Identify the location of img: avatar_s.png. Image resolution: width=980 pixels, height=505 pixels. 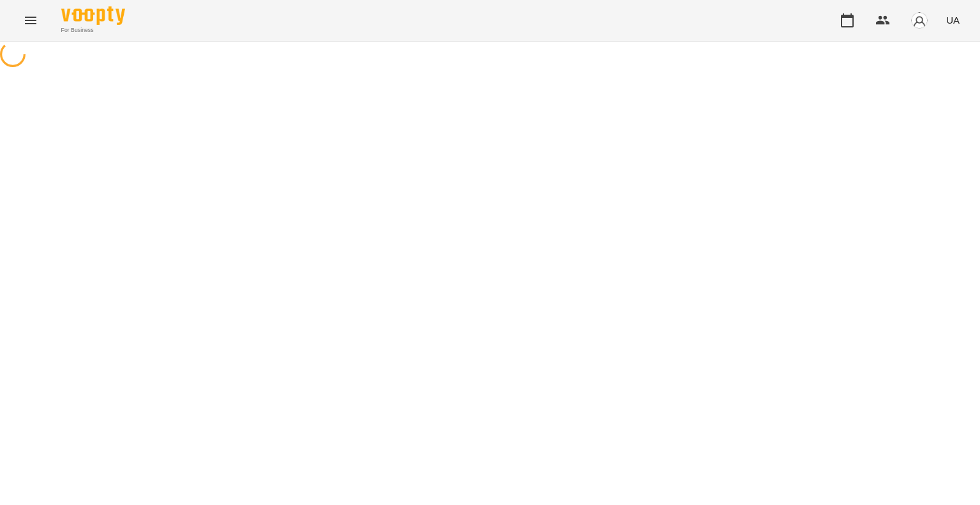
(919, 20).